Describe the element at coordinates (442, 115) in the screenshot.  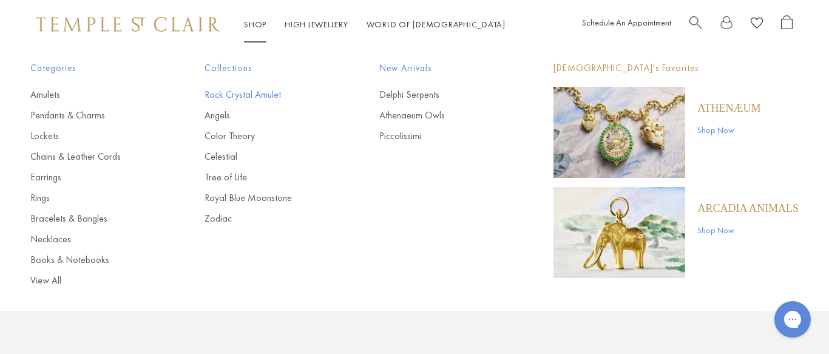
I see `a: Athenaeum Owls` at that location.